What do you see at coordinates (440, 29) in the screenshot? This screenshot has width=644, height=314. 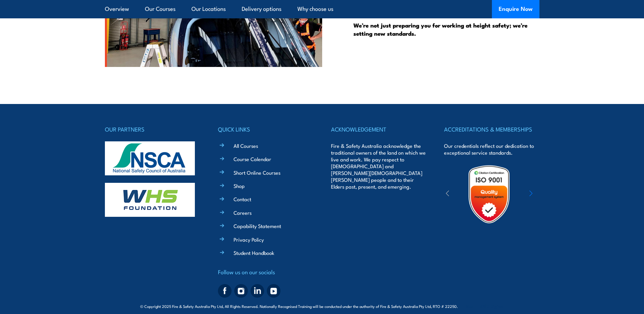 I see `strong: We’re not just preparing you for working at height safety; we’re setting new standards.` at bounding box center [440, 29].